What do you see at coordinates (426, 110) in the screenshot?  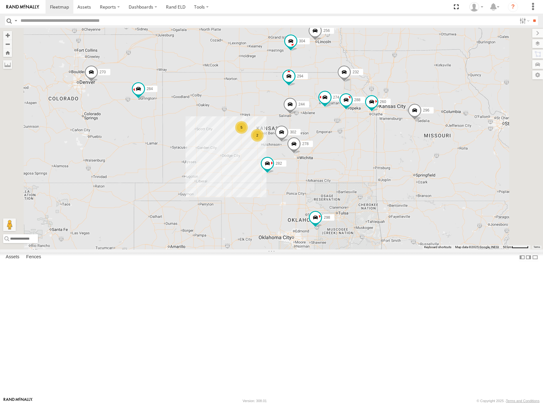 I see `span: 296` at bounding box center [426, 110].